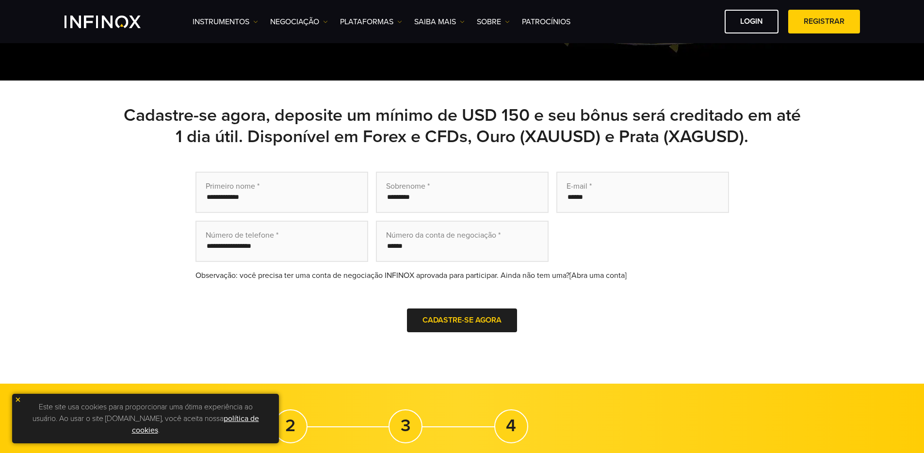  Describe the element at coordinates (462, 320) in the screenshot. I see `button: Cadastre-se agora` at that location.